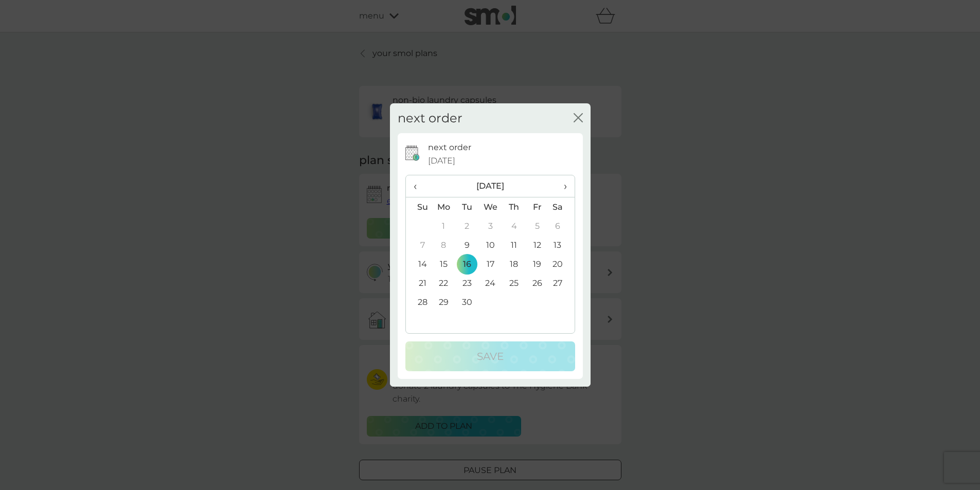 This screenshot has width=980, height=490. What do you see at coordinates (490, 245) in the screenshot?
I see `td: 10` at bounding box center [490, 245].